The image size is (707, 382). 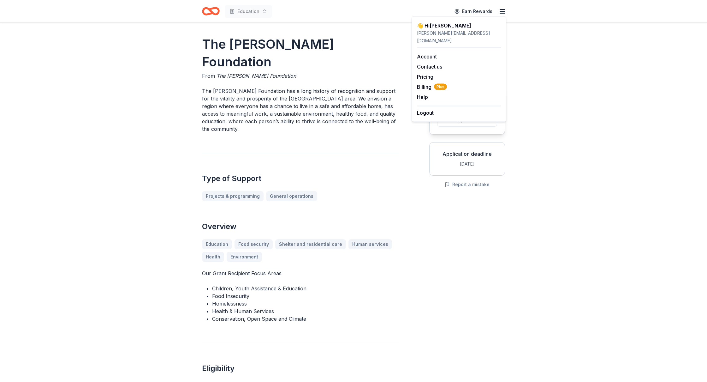 What do you see at coordinates (306, 319) in the screenshot?
I see `li: Conservation, Open Space and Climate` at bounding box center [306, 319].